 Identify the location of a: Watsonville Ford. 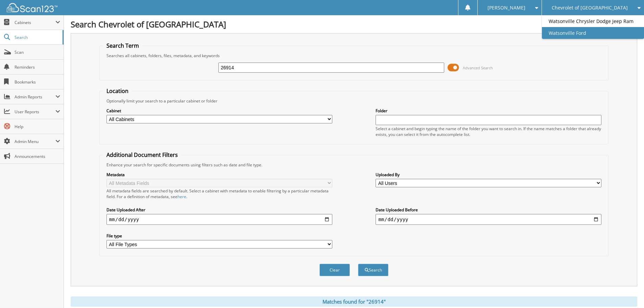
(593, 33).